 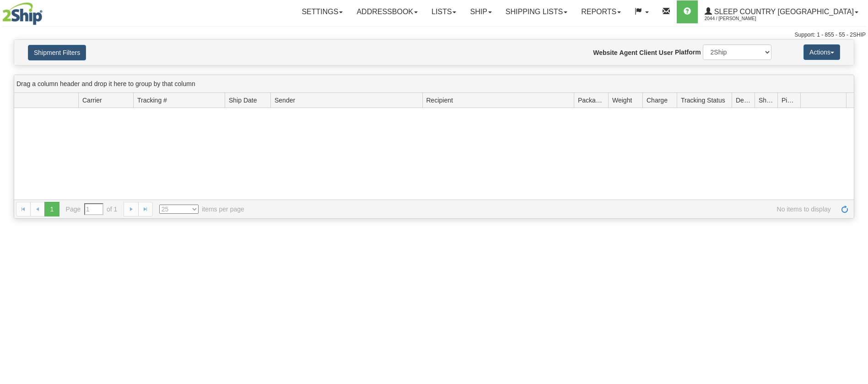 What do you see at coordinates (657, 100) in the screenshot?
I see `span: Charge` at bounding box center [657, 100].